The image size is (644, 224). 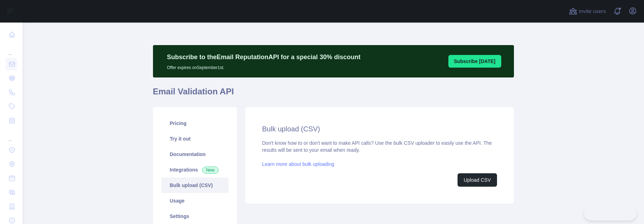 What do you see at coordinates (380, 129) in the screenshot?
I see `h2: Bulk upload (CSV)` at bounding box center [380, 129].